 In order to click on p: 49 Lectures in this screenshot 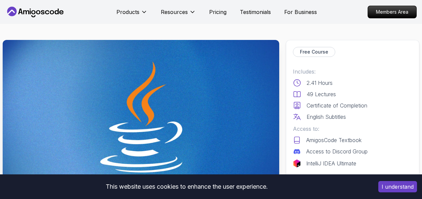, I will do `click(321, 94)`.